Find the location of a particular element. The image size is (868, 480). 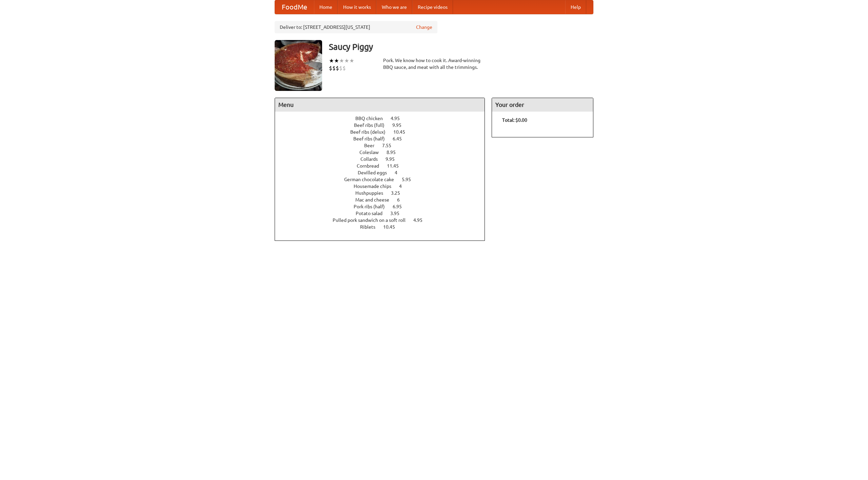

a: Beef ribs (delux) 10.45 is located at coordinates (384, 132).